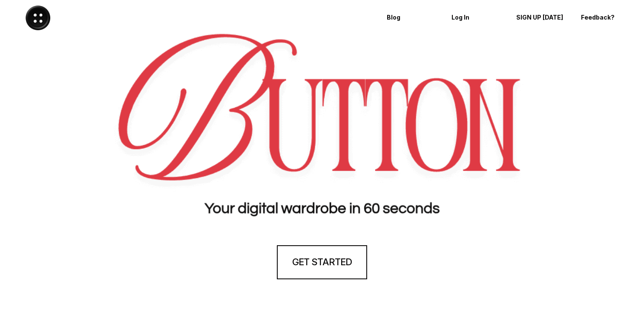  Describe the element at coordinates (605, 17) in the screenshot. I see `p: Feedback?` at that location.